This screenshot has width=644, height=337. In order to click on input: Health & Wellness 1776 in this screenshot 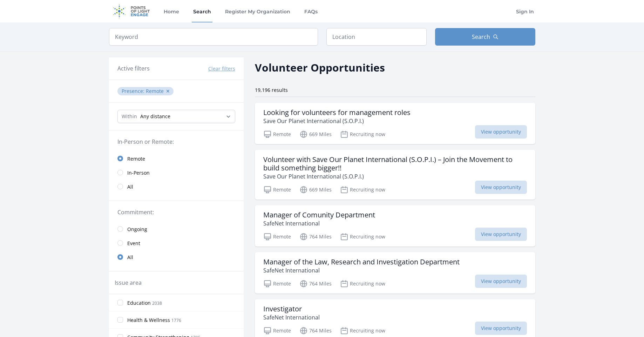, I will do `click(120, 320)`.